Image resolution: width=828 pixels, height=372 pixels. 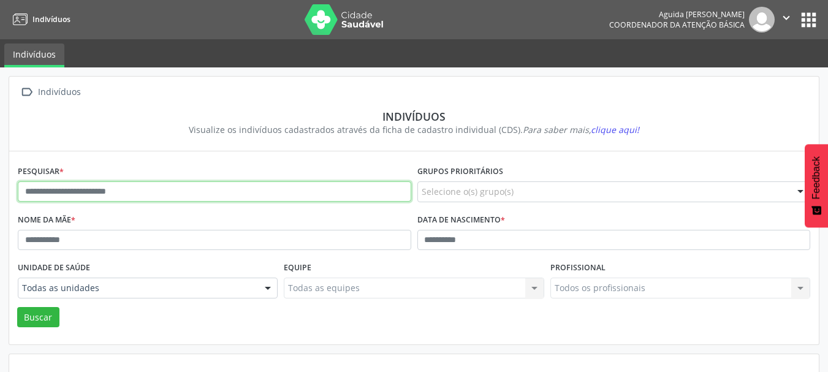 I want to click on label: Pesquisar, so click(x=40, y=172).